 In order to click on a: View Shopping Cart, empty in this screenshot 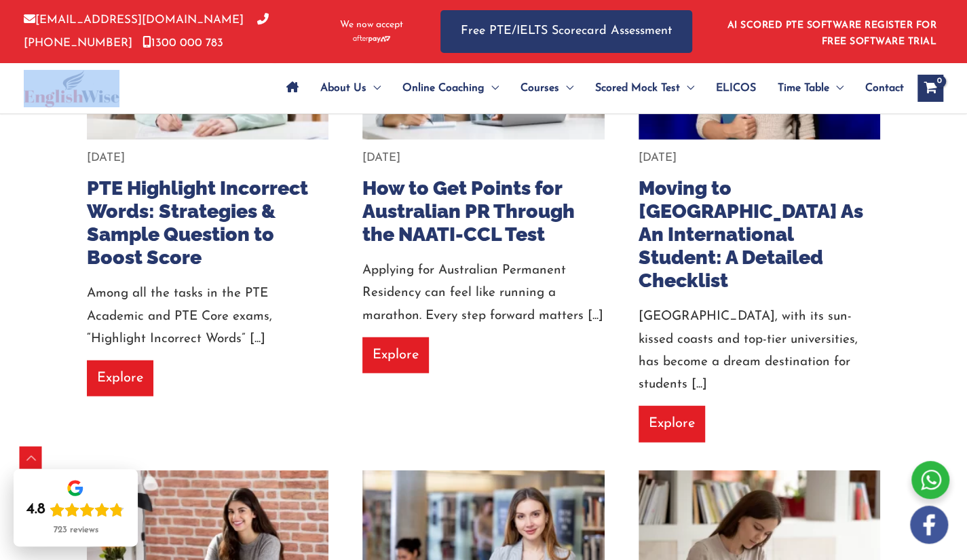, I will do `click(931, 88)`.